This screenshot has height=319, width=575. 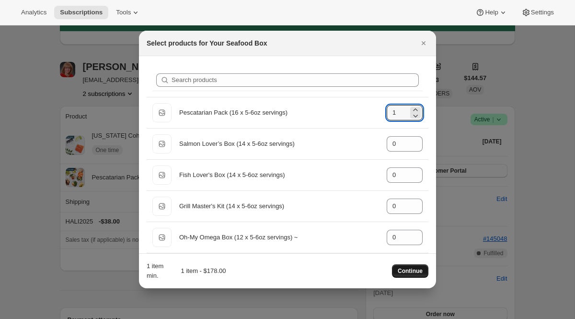 What do you see at coordinates (123, 12) in the screenshot?
I see `span: Tools` at bounding box center [123, 12].